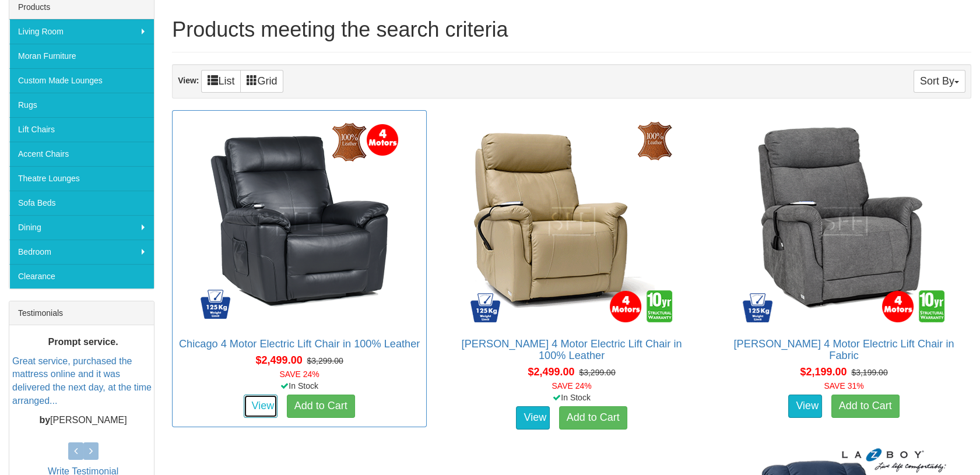 The width and height of the screenshot is (980, 475). What do you see at coordinates (44, 419) in the screenshot?
I see `b: by` at bounding box center [44, 419].